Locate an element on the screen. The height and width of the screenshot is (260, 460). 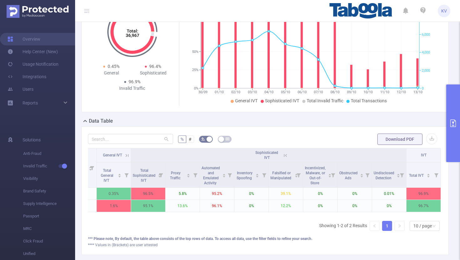
span: Proxy Traffic is located at coordinates (176, 176).